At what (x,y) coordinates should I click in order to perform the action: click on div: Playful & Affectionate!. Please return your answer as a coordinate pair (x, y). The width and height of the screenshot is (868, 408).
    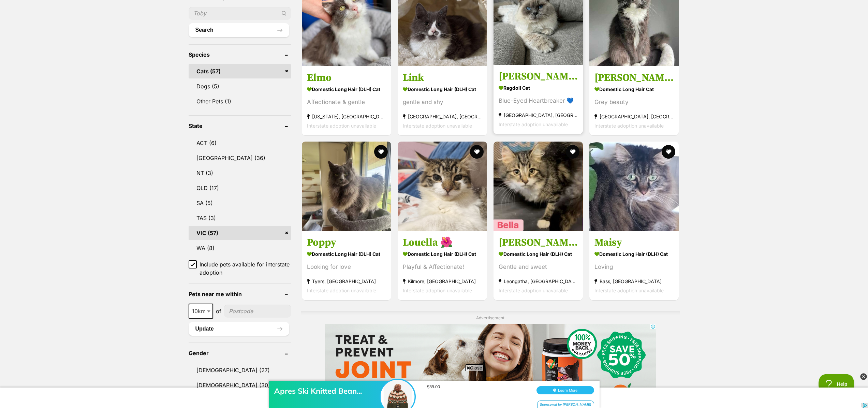
    Looking at the image, I should click on (442, 267).